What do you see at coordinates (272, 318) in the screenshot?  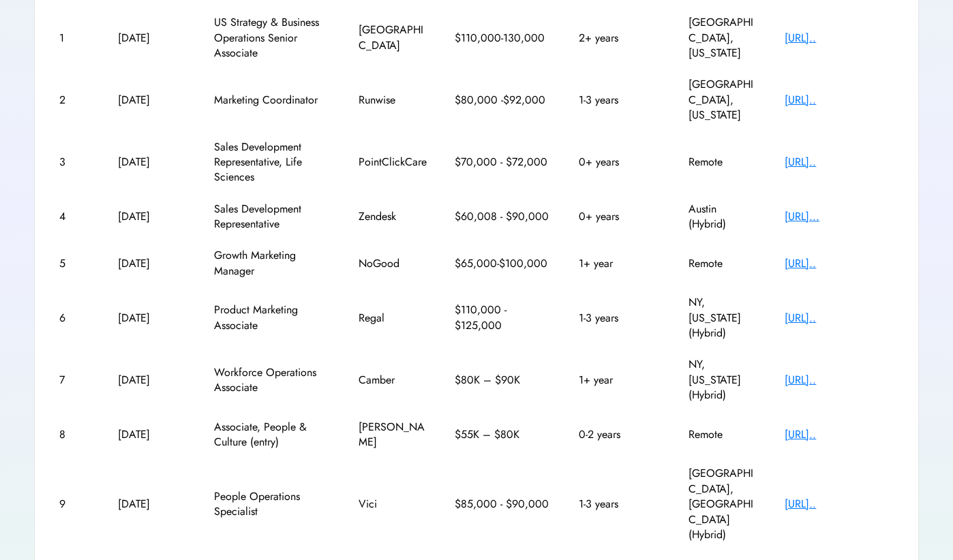 I see `div: Product Marketing Associate` at bounding box center [272, 318].